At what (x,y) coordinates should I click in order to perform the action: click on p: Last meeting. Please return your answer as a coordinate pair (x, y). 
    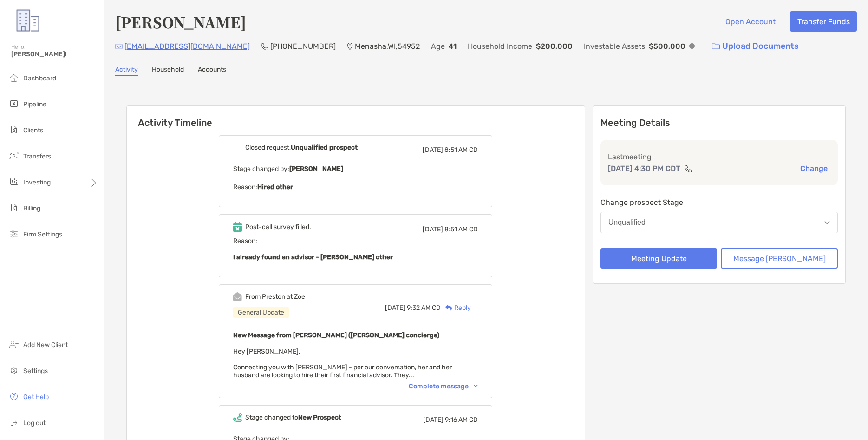
    Looking at the image, I should click on (719, 157).